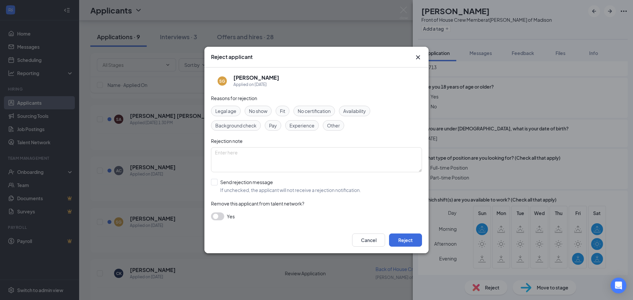  Describe the element at coordinates (282, 111) in the screenshot. I see `span: Fit` at that location.